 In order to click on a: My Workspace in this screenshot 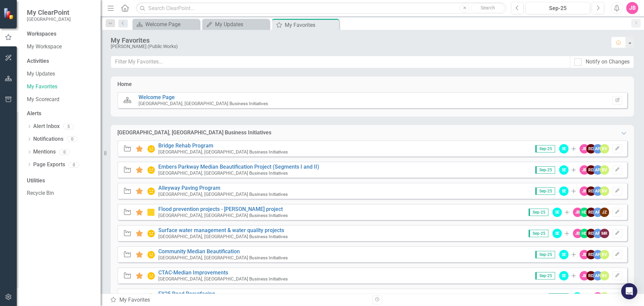, I will do `click(61, 47)`.